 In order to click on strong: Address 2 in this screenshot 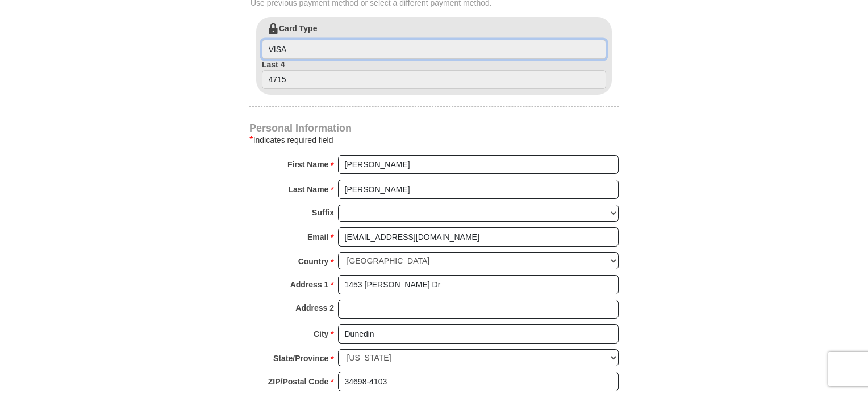, I will do `click(315, 308)`.